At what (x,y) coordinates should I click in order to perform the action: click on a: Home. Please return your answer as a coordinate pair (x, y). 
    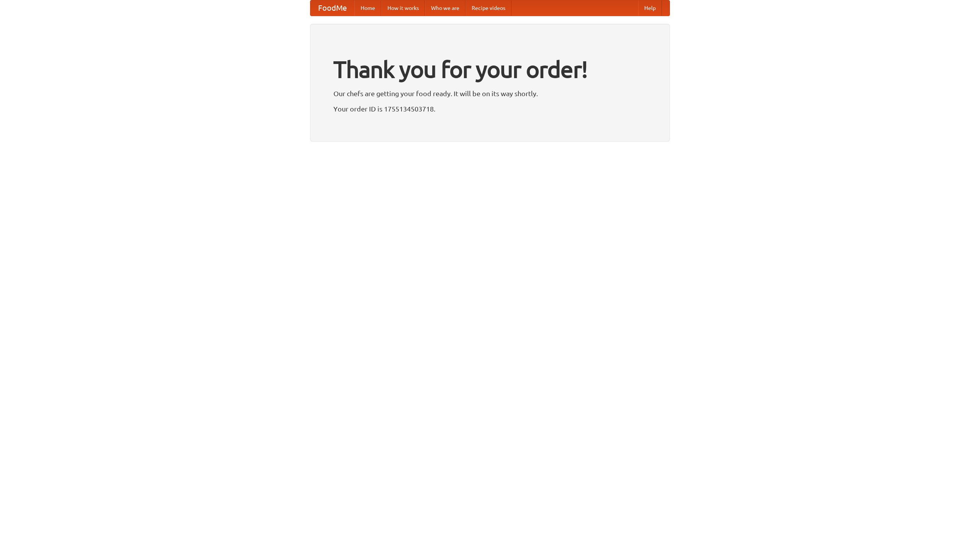
    Looking at the image, I should click on (368, 8).